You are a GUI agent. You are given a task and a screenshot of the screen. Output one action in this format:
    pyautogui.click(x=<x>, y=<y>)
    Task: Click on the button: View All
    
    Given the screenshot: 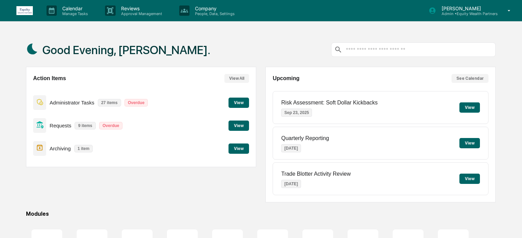 What is the action you would take?
    pyautogui.click(x=237, y=78)
    